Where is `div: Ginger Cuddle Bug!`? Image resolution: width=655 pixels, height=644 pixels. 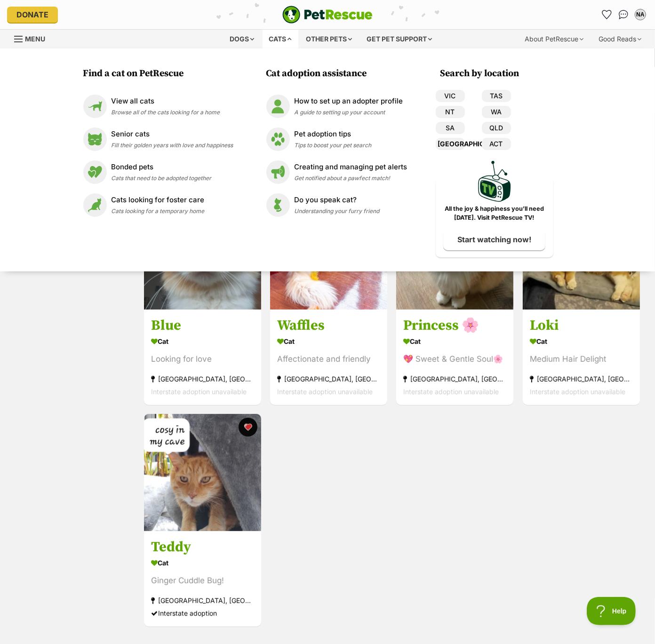
div: Ginger Cuddle Bug! is located at coordinates (202, 580).